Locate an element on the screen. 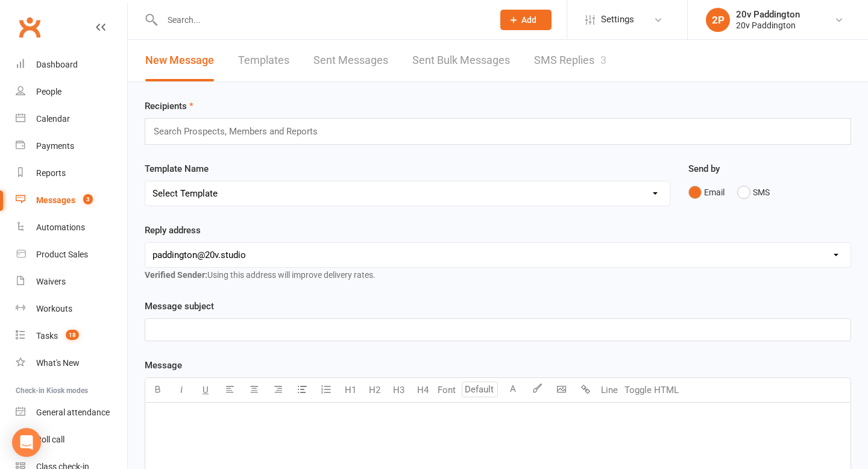 This screenshot has height=469, width=868. label: Template Name is located at coordinates (176, 169).